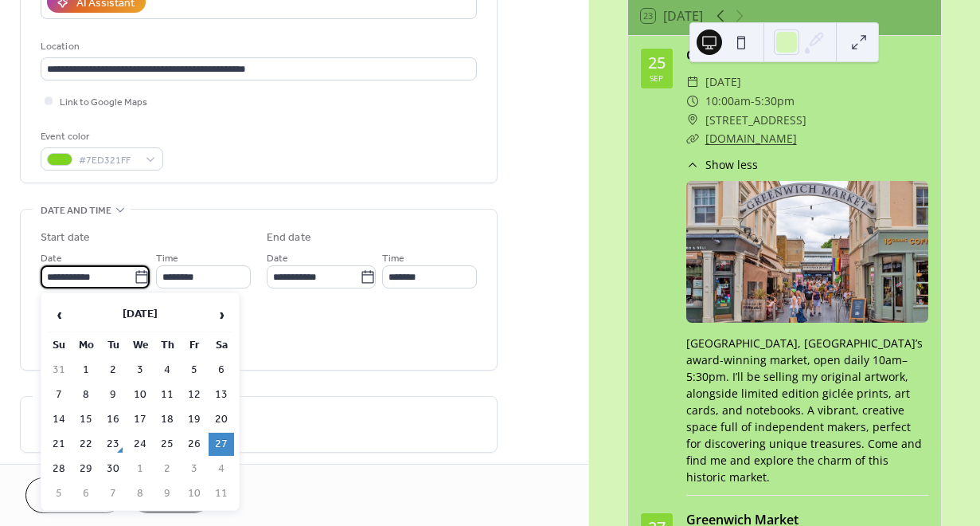 This screenshot has height=526, width=980. What do you see at coordinates (742, 55) in the screenshot?
I see `a: Greenwich Market` at bounding box center [742, 55].